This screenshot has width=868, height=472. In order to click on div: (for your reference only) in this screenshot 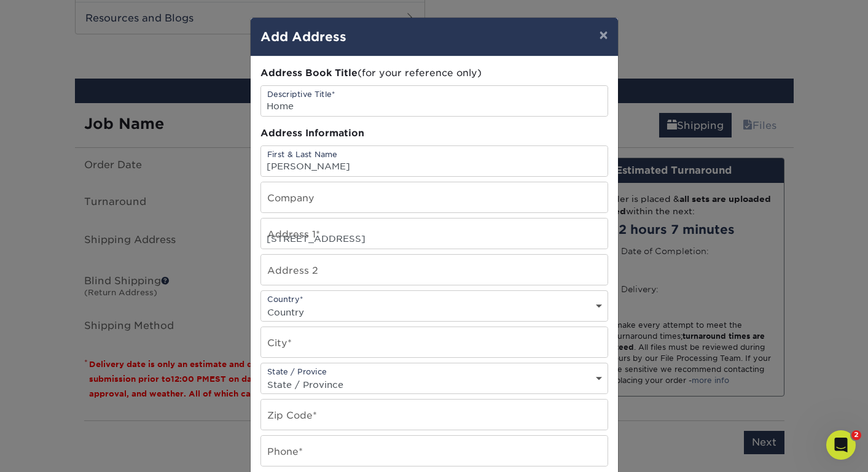, I will do `click(434, 73)`.